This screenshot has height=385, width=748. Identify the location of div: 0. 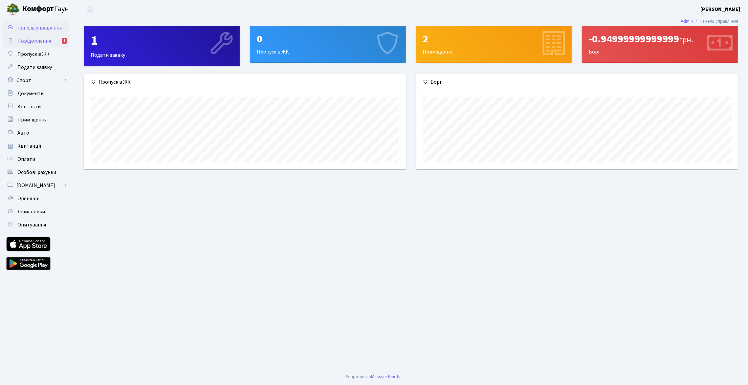
(328, 39).